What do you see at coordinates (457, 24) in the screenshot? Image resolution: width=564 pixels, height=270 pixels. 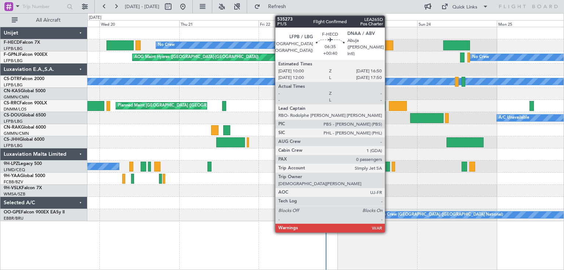 I see `div: Sun 24` at bounding box center [457, 24].